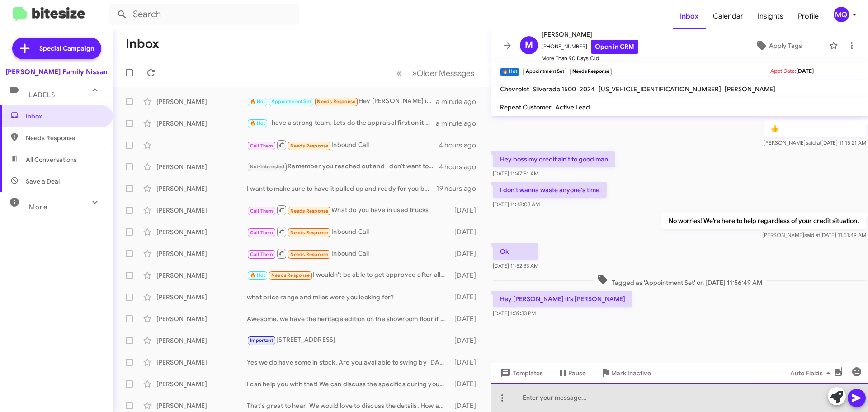 The image size is (868, 412). Describe the element at coordinates (349, 275) in the screenshot. I see `div: I wouldn't be able to get approved after all? I sent in the other co-signer but she said she does...` at that location.